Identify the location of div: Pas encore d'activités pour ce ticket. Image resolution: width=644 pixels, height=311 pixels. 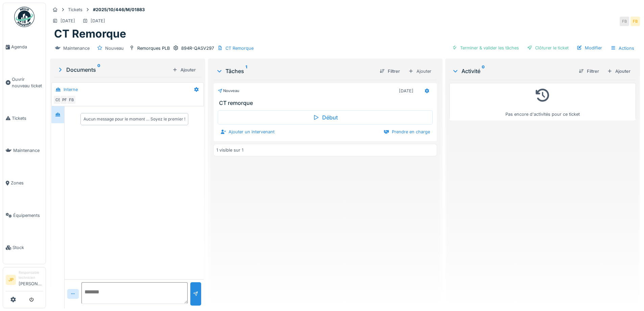
(542, 102).